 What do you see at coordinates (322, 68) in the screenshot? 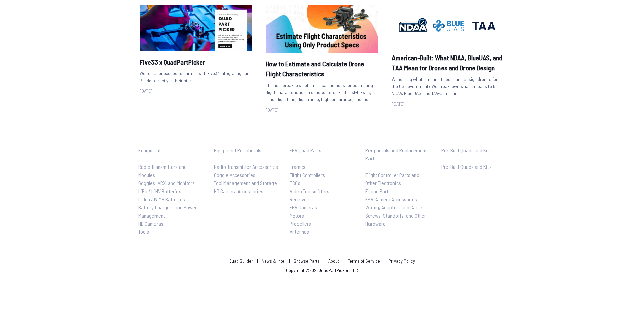
I see `h2: How to Estimate and Calculate Drone Flight Characteristics` at bounding box center [322, 68].